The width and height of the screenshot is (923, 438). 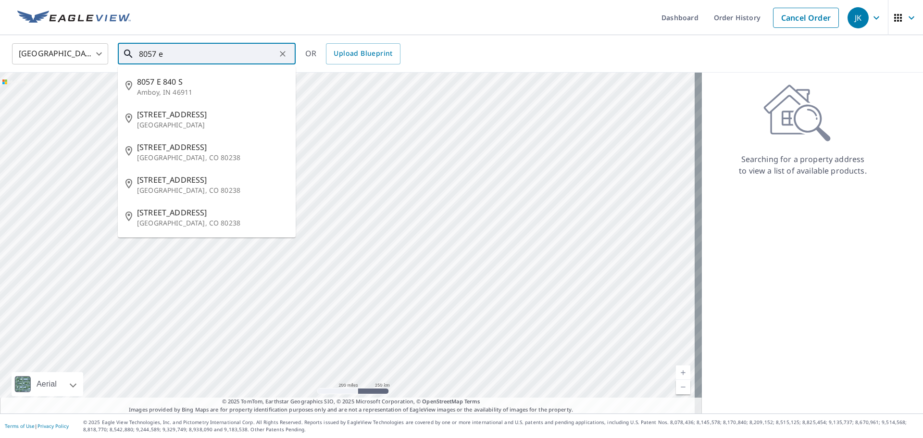 I want to click on p: Searching for a property address to view a list of available products., so click(x=803, y=165).